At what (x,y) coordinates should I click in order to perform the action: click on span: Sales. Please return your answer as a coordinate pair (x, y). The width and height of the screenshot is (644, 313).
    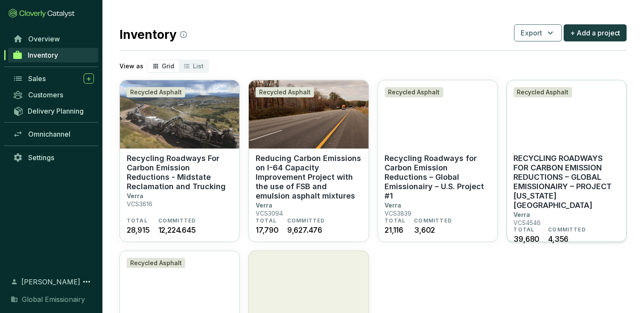
    Looking at the image, I should click on (37, 78).